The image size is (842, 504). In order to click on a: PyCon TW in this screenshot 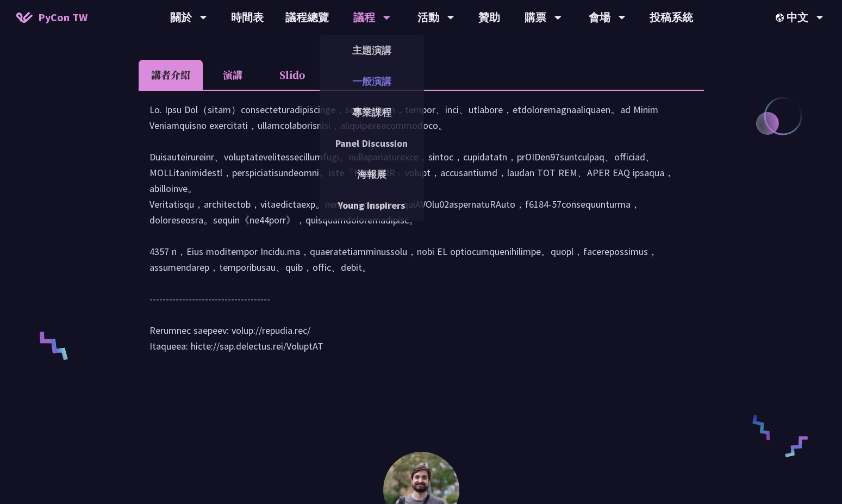, I will do `click(52, 18)`.